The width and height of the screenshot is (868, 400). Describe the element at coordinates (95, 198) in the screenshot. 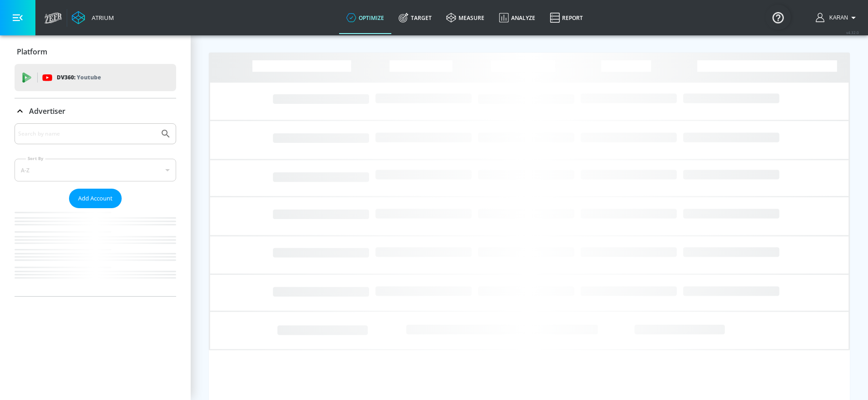

I see `span: Add Account` at that location.